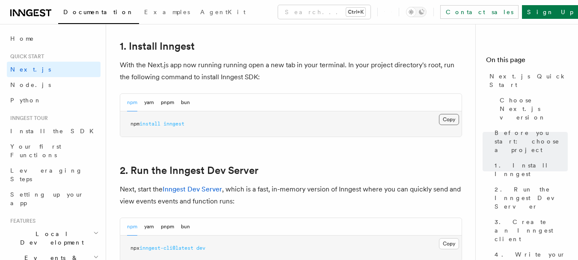  I want to click on h4: On this page, so click(526, 62).